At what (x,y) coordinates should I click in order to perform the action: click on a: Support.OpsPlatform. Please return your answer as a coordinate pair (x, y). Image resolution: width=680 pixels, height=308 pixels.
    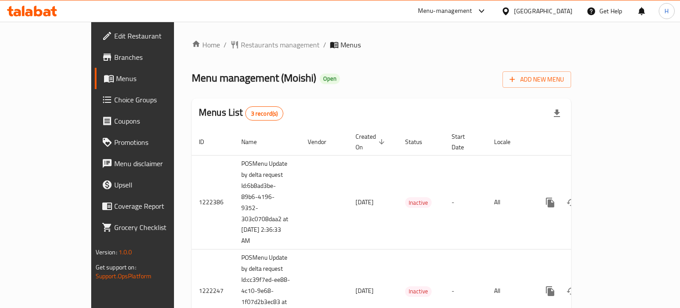
    Looking at the image, I should click on (124, 276).